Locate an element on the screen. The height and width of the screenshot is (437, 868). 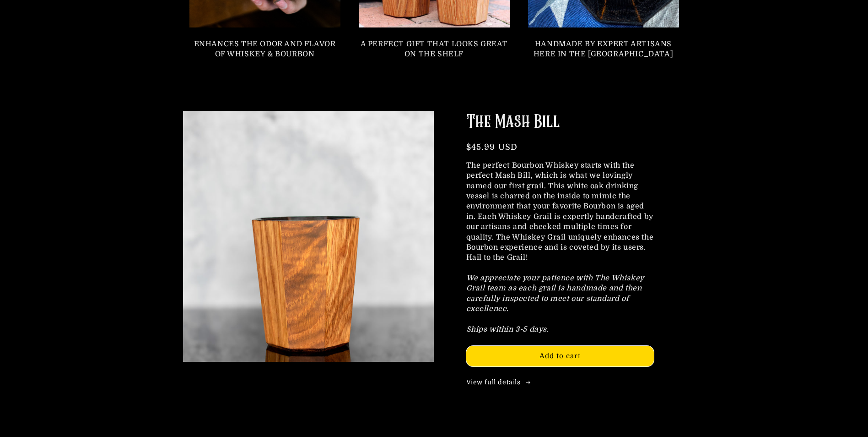
h2: The Mash Bill is located at coordinates (560, 122).